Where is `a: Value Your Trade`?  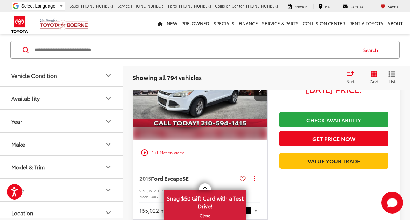 a: Value Your Trade is located at coordinates (333, 160).